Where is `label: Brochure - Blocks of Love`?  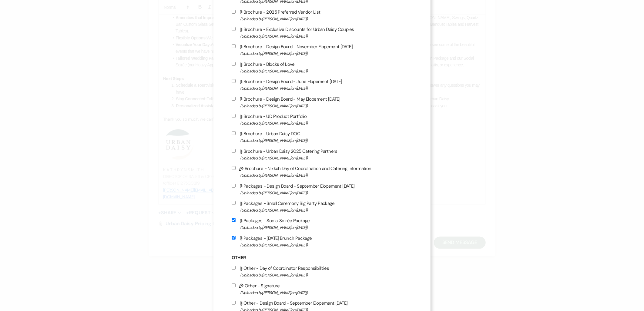 label: Brochure - Blocks of Love is located at coordinates (322, 67).